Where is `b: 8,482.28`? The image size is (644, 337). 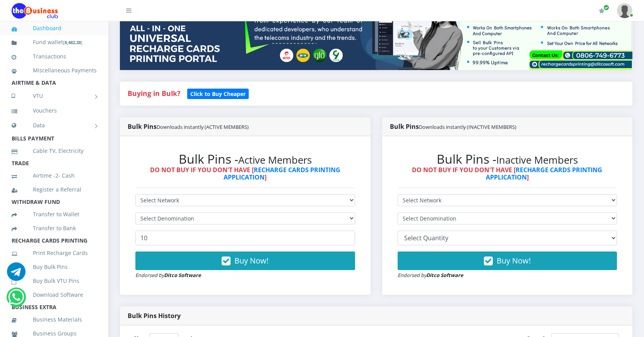 b: 8,482.28 is located at coordinates (73, 42).